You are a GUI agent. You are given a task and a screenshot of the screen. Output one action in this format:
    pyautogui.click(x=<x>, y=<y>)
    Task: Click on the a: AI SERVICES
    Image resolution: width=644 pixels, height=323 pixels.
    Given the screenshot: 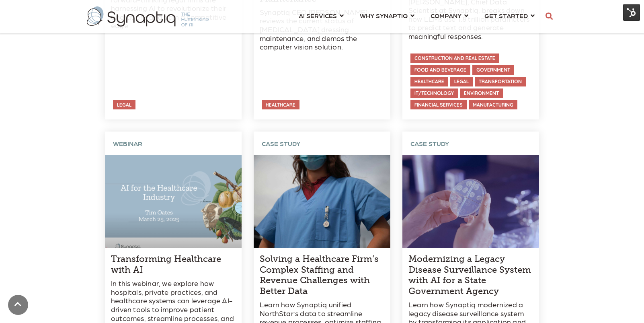 What is the action you would take?
    pyautogui.click(x=321, y=15)
    